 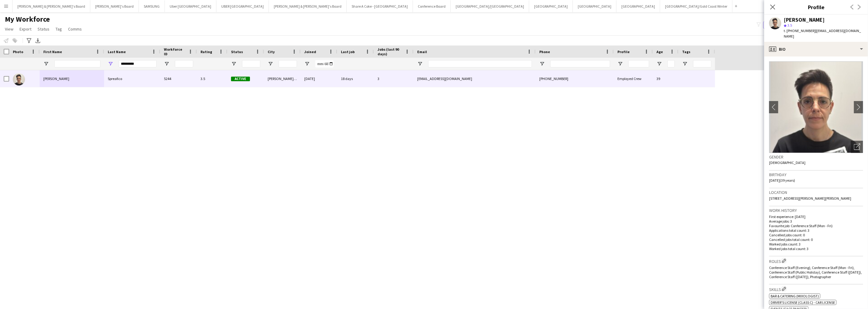 I want to click on p: Worked jobs total count: 3, so click(x=816, y=249).